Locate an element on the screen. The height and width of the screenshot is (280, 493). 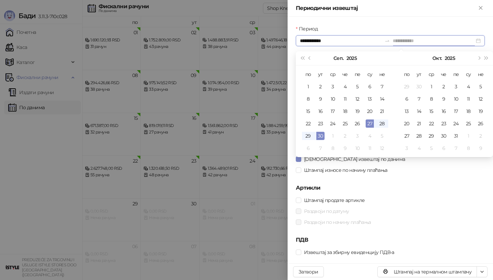
div: 24 is located at coordinates (456, 124).